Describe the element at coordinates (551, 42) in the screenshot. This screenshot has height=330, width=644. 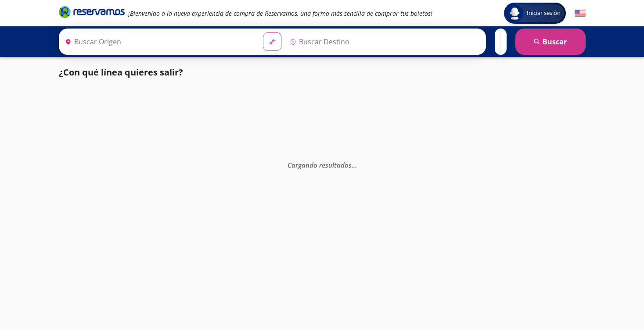
I see `button: Buscar` at that location.